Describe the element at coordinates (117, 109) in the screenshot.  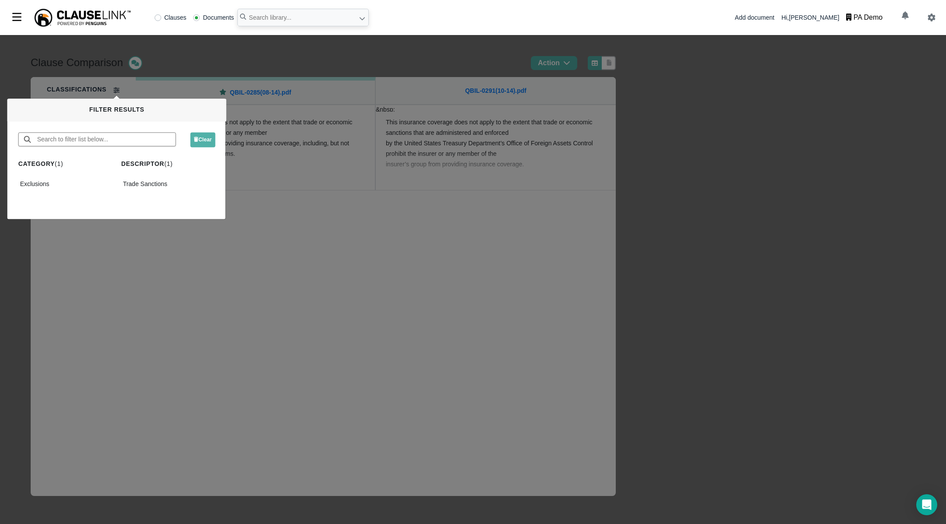
I see `b: FILTER RESULTS` at that location.